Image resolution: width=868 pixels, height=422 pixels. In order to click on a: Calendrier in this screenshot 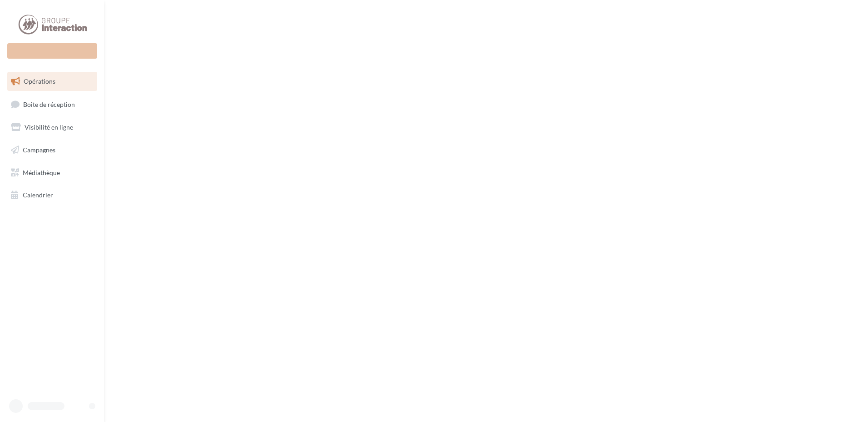, I will do `click(52, 195)`.